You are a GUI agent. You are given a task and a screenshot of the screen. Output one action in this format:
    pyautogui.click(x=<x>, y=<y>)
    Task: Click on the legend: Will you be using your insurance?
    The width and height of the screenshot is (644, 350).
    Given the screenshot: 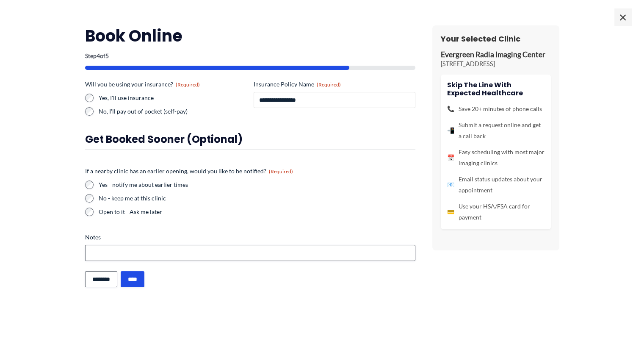 What is the action you would take?
    pyautogui.click(x=142, y=84)
    